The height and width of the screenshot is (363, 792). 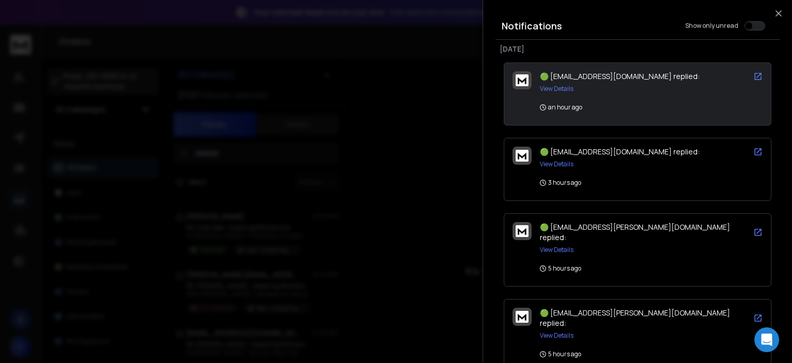 What do you see at coordinates (767, 339) in the screenshot?
I see `div: Open Intercom Messenger` at bounding box center [767, 339].